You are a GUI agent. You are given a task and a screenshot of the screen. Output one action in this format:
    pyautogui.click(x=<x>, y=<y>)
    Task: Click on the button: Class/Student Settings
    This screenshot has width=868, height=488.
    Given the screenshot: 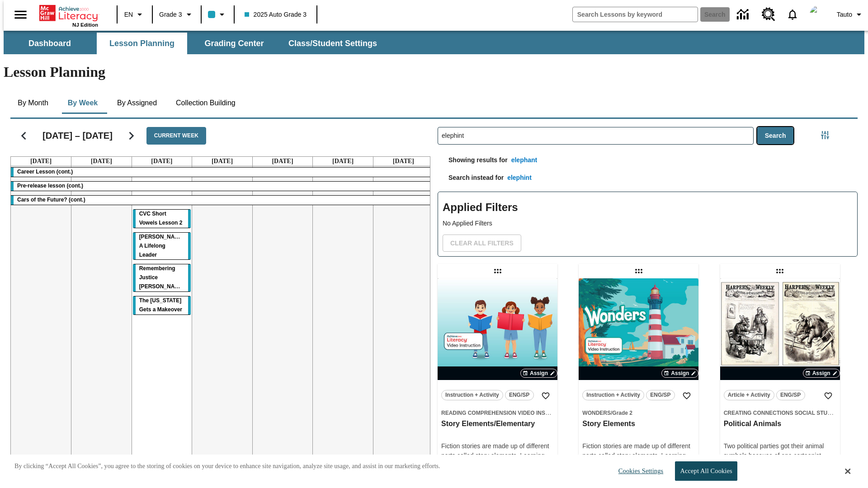 What is the action you would take?
    pyautogui.click(x=333, y=44)
    